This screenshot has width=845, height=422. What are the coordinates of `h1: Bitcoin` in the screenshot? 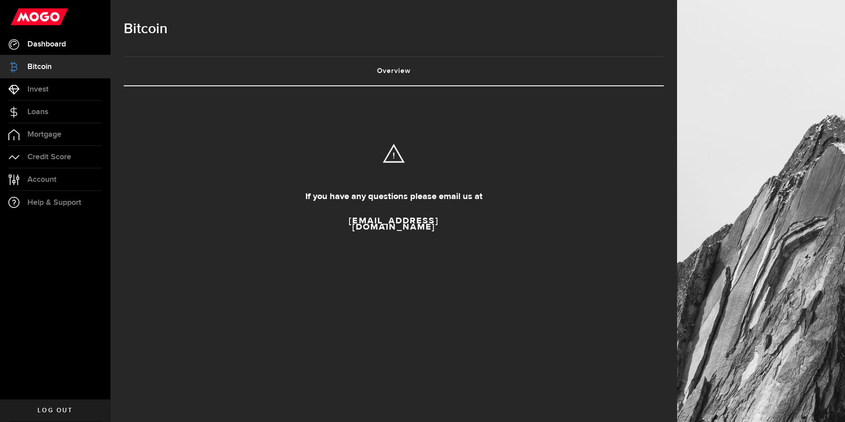 It's located at (394, 29).